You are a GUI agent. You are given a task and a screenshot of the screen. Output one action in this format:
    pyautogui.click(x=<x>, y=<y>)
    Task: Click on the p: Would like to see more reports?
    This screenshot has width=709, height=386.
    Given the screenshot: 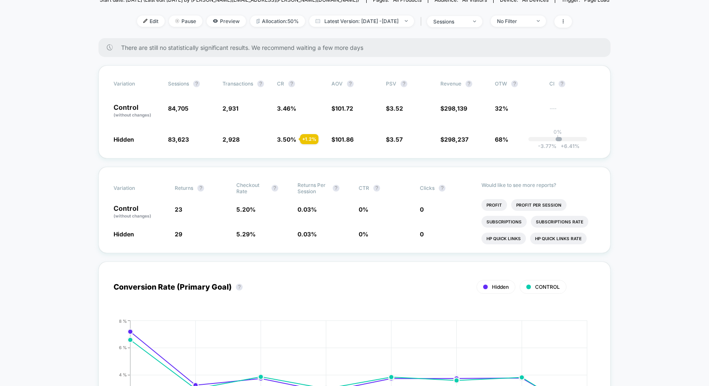 What is the action you would take?
    pyautogui.click(x=538, y=185)
    